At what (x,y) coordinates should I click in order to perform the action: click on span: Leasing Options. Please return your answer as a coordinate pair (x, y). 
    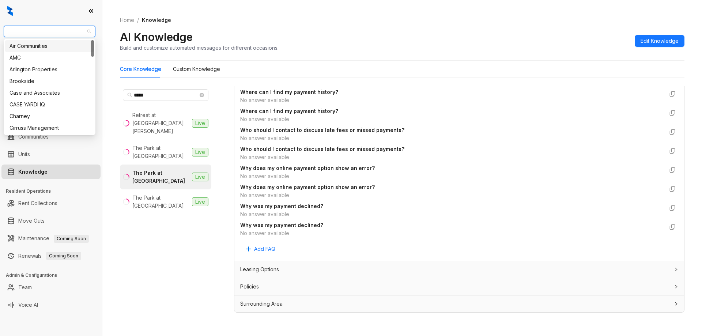
    Looking at the image, I should click on (260, 269).